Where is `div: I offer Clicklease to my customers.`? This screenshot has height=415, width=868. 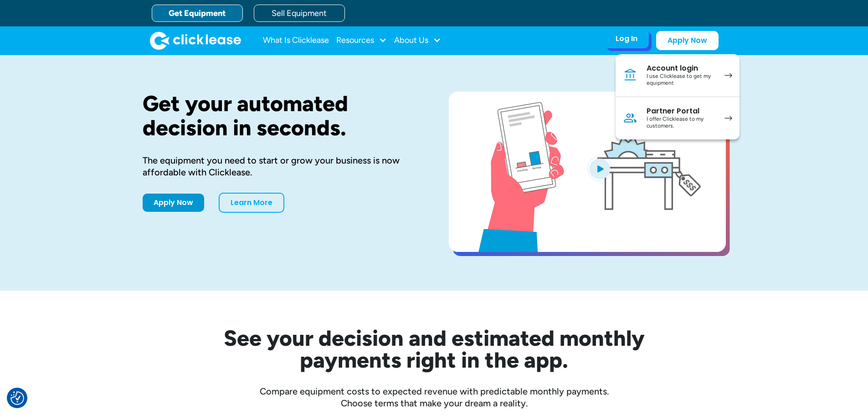 div: I offer Clicklease to my customers. is located at coordinates (681, 123).